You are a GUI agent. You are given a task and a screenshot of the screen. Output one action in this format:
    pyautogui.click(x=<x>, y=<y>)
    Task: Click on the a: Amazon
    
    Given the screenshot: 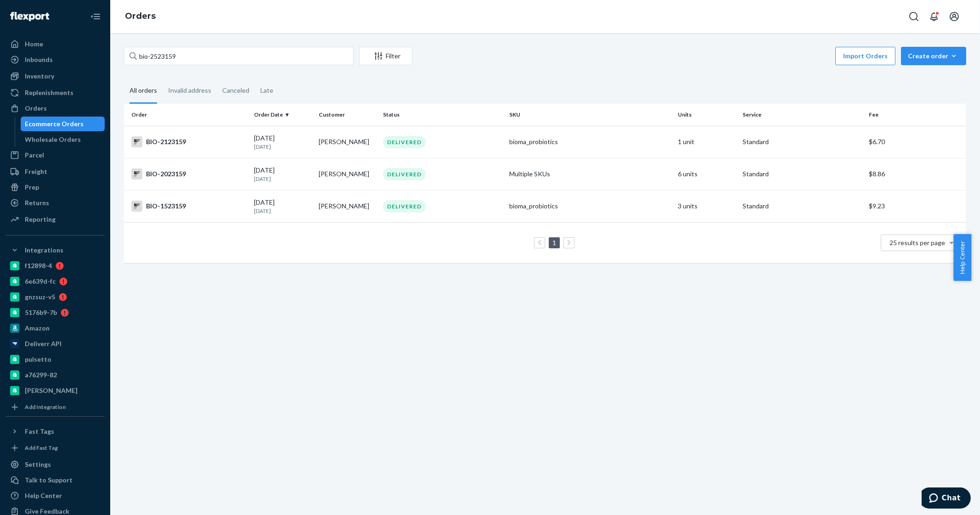 What is the action you would take?
    pyautogui.click(x=55, y=328)
    